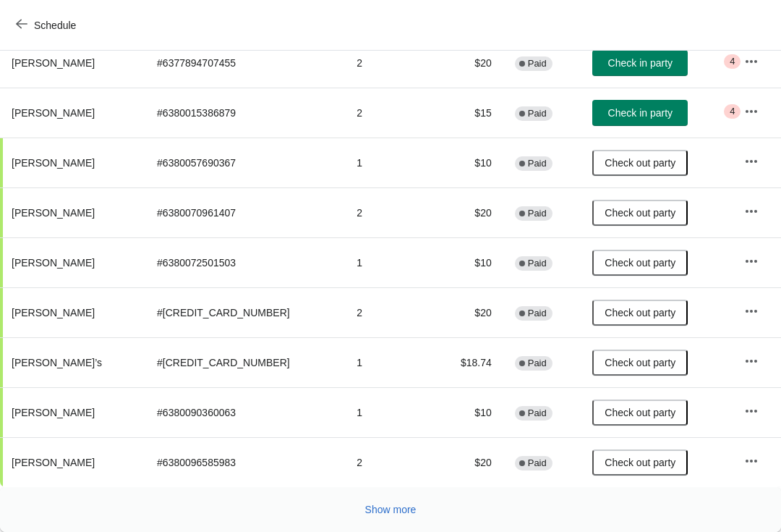 The height and width of the screenshot is (532, 781). What do you see at coordinates (245, 262) in the screenshot?
I see `td: # 6380072501503` at bounding box center [245, 262].